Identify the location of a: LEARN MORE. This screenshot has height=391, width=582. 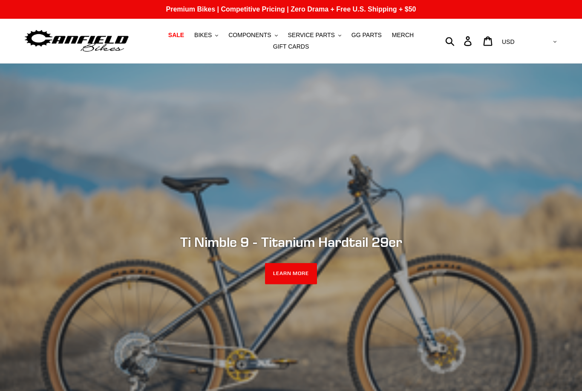
(291, 274).